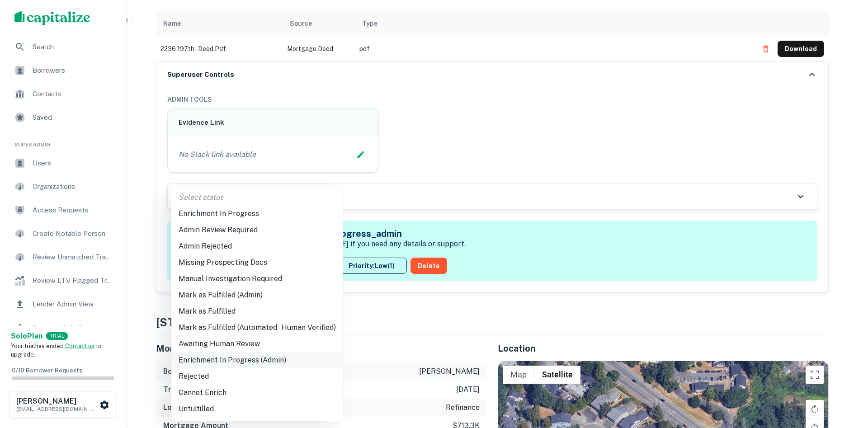  Describe the element at coordinates (257, 344) in the screenshot. I see `li: Awaiting Human Review` at that location.